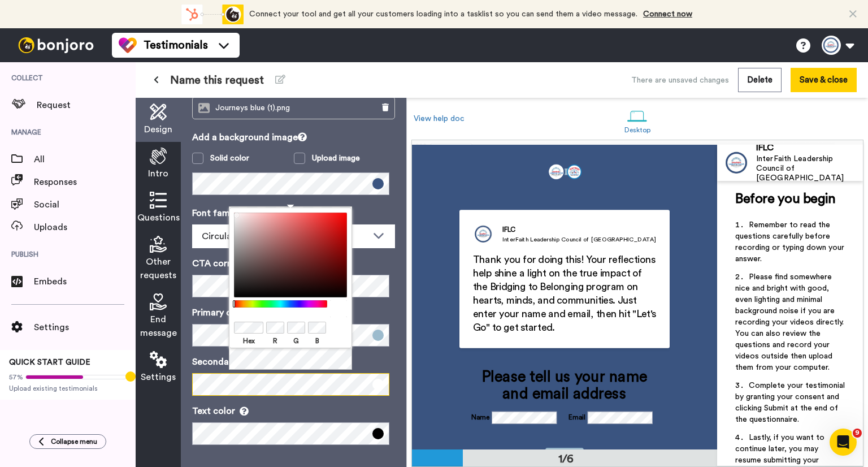 The width and height of the screenshot is (868, 467). What do you see at coordinates (293, 137) in the screenshot?
I see `p: Add a background image` at bounding box center [293, 137].